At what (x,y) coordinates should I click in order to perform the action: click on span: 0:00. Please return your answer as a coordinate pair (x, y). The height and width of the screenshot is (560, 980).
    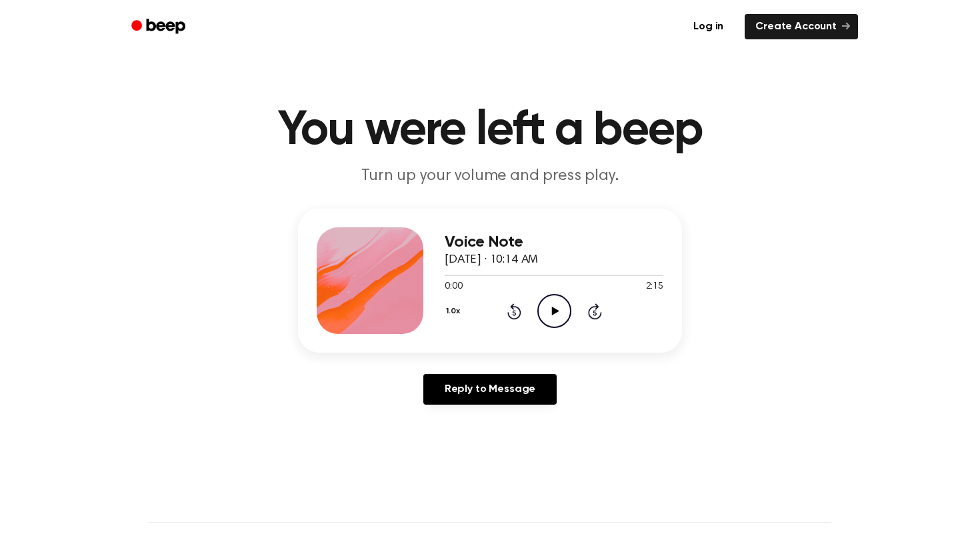
    Looking at the image, I should click on (453, 287).